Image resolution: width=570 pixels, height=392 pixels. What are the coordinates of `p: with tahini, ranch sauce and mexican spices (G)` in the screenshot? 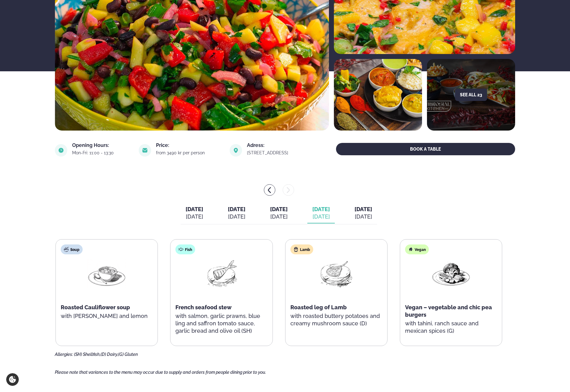 It's located at (451, 327).